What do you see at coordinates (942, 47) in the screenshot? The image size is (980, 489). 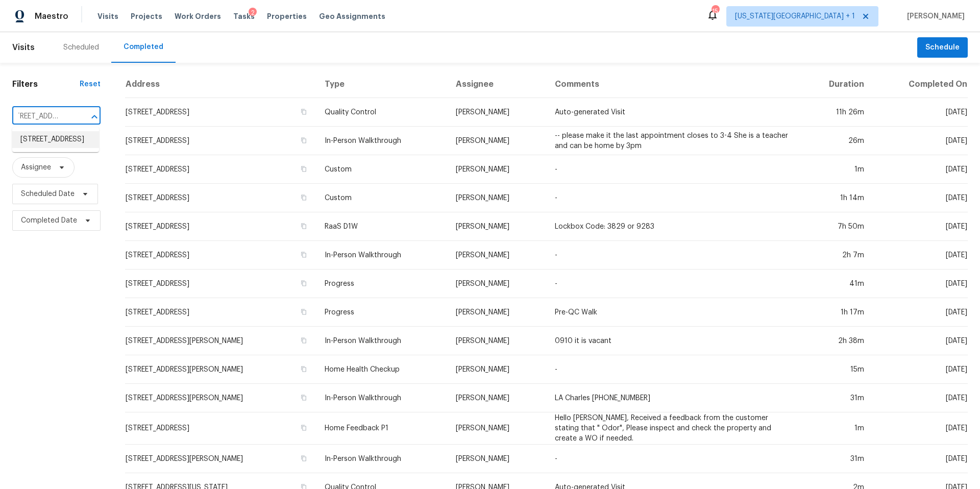 I see `span: Schedule` at bounding box center [942, 47].